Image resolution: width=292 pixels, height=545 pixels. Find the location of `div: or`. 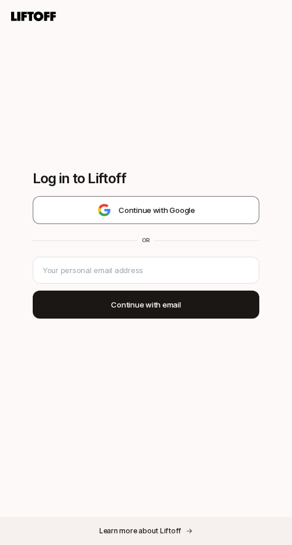

div: or is located at coordinates (146, 240).